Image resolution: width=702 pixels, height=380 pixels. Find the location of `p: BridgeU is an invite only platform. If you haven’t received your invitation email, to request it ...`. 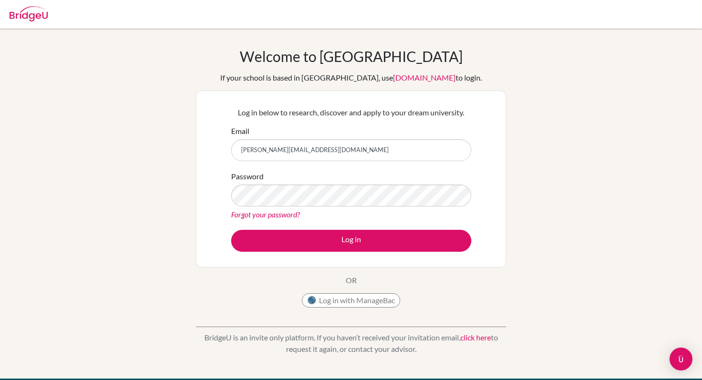

p: BridgeU is an invite only platform. If you haven’t received your invitation email, to request it ... is located at coordinates (351, 344).